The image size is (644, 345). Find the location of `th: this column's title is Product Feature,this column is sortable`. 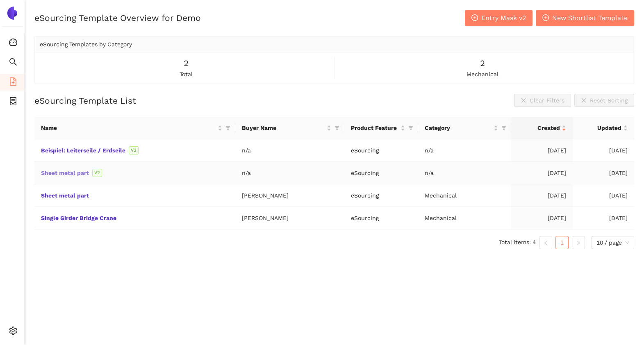

th: this column's title is Product Feature,this column is sortable is located at coordinates (381, 128).